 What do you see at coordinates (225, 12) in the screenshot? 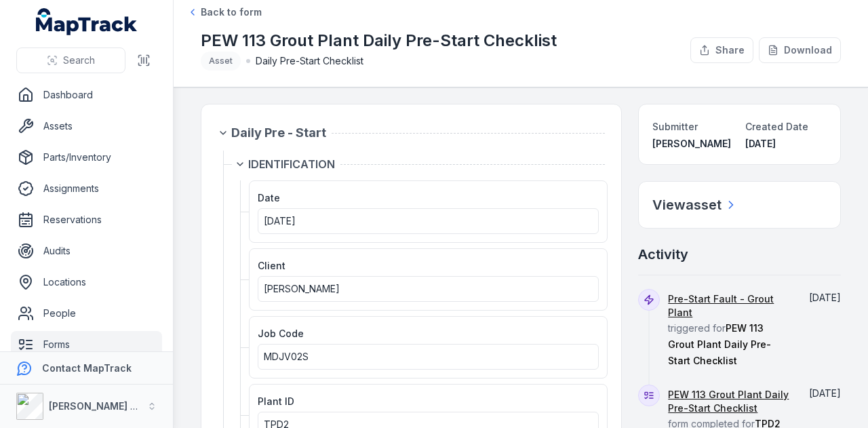
I see `a: Back to form` at bounding box center [225, 12].